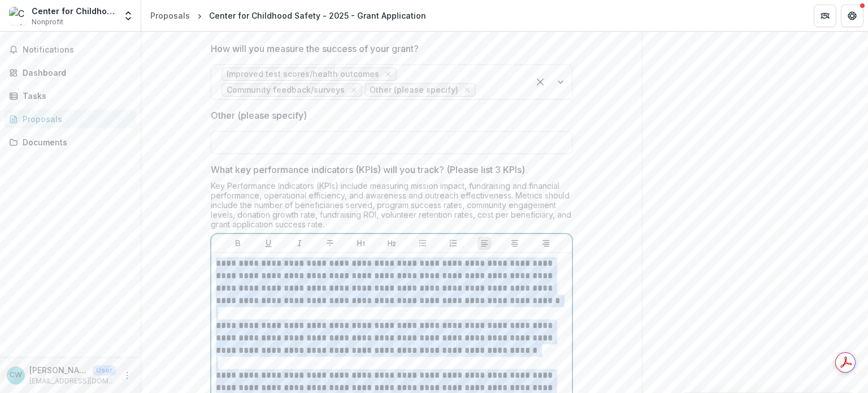 This screenshot has width=868, height=393. I want to click on button: Get Help, so click(852, 16).